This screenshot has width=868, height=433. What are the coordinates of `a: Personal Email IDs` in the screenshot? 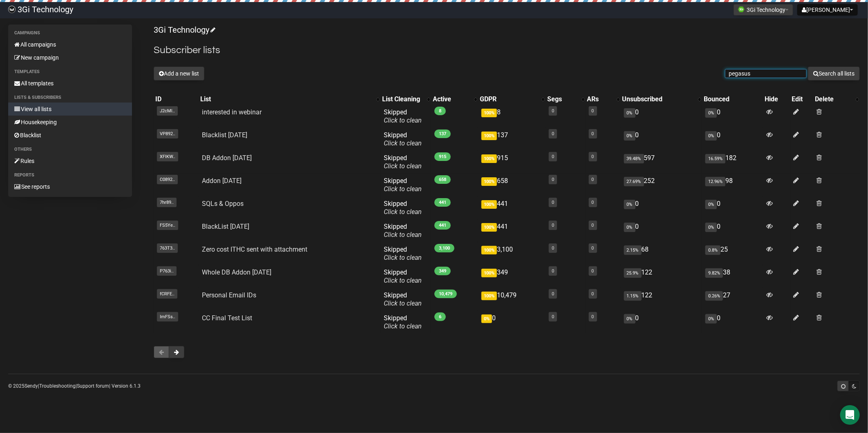 It's located at (229, 295).